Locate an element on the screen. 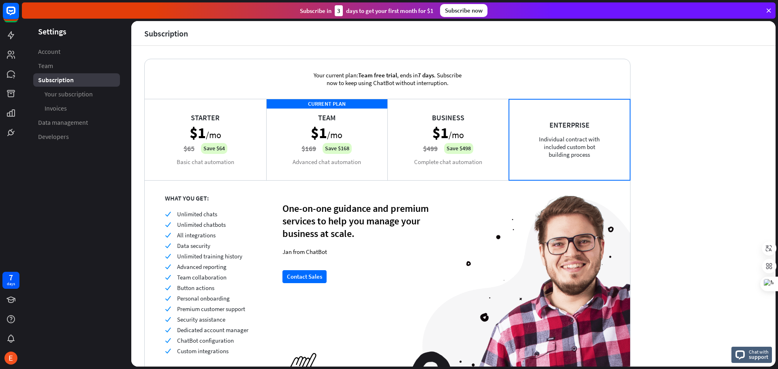 This screenshot has width=778, height=369. span: Unlimited chatbots is located at coordinates (201, 224).